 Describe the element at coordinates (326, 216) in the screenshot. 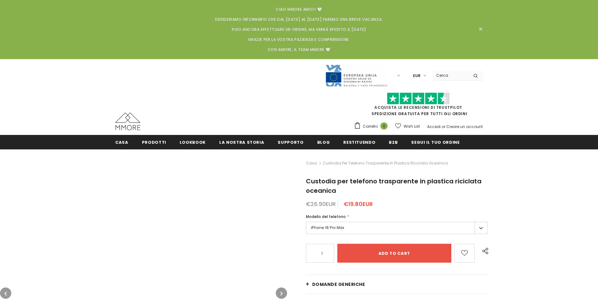

I see `span: Modello del telefono` at that location.